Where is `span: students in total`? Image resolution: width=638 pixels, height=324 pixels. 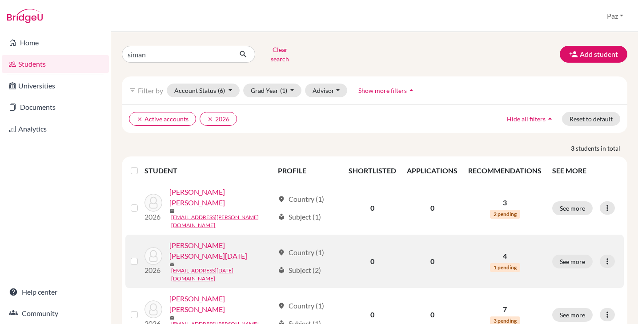
span: students in total is located at coordinates (601, 148).